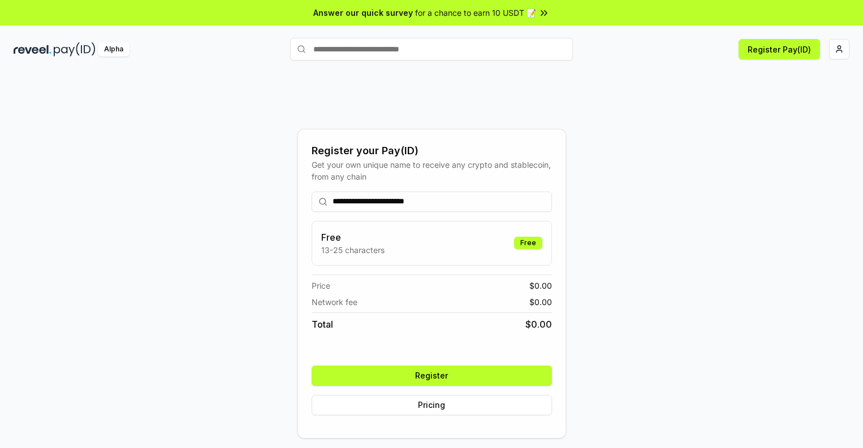  Describe the element at coordinates (431, 151) in the screenshot. I see `div: Register your Pay(ID)` at that location.